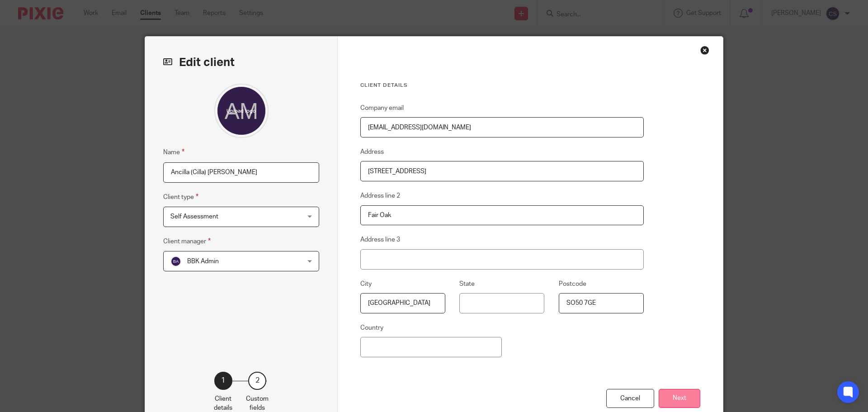  What do you see at coordinates (181, 197) in the screenshot?
I see `label: Client type` at bounding box center [181, 197].